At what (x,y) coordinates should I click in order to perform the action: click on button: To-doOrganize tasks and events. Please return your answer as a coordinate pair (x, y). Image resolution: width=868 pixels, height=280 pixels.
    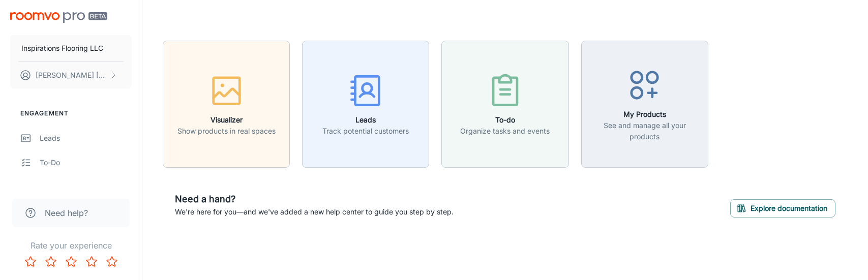
    Looking at the image, I should click on (505, 105).